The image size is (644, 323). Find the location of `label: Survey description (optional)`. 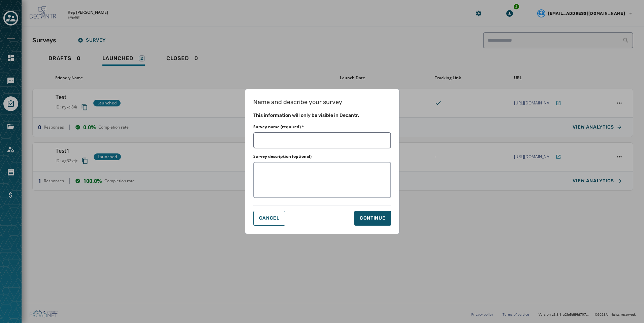

label: Survey description (optional) is located at coordinates (282, 157).